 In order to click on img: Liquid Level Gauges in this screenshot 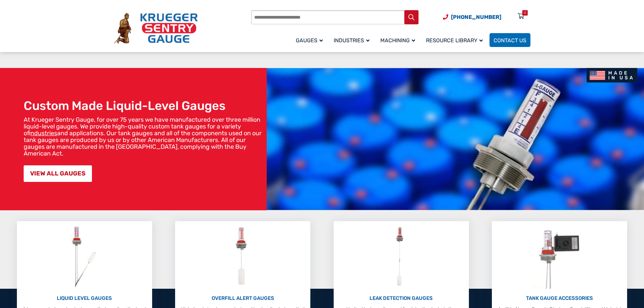, I will do `click(84, 256)`.